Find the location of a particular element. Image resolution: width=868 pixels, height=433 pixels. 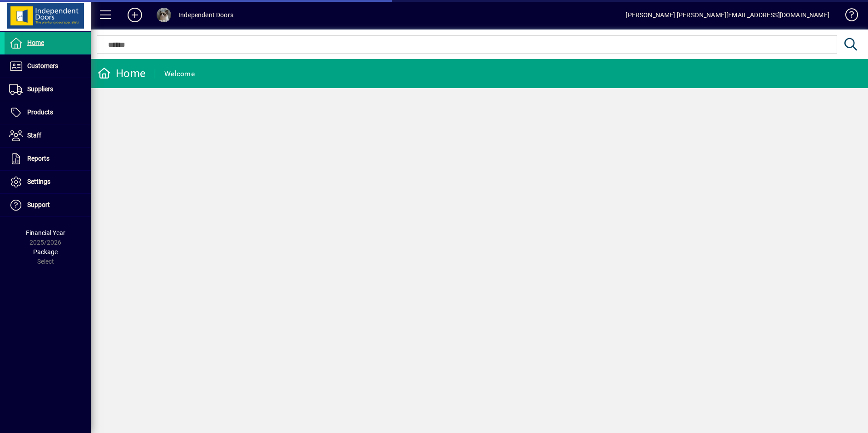

span: Customers is located at coordinates (42, 66).